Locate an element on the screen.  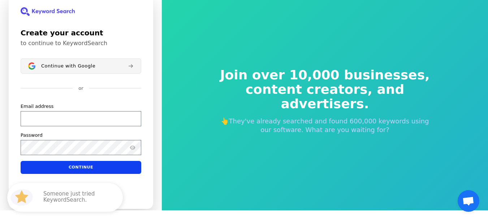
label: Password is located at coordinates (31, 135).